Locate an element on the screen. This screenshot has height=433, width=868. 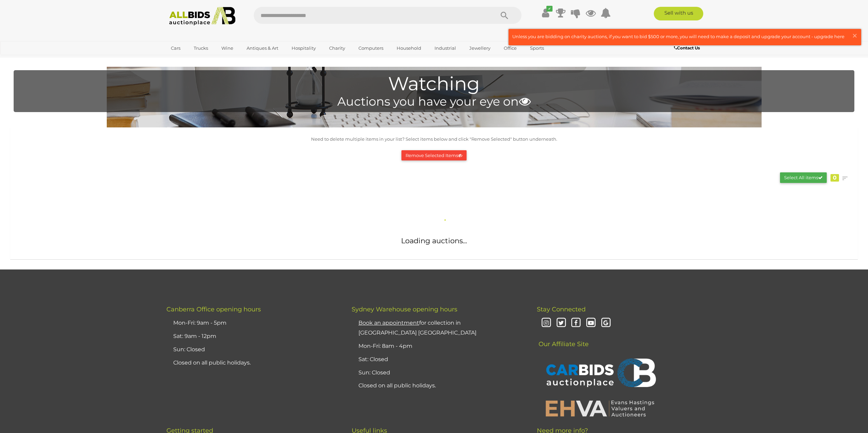
a: Jewellery is located at coordinates (480, 48).